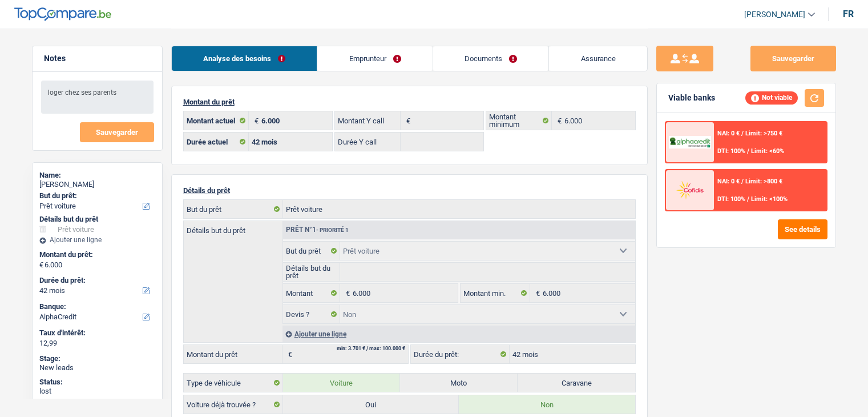 The image size is (868, 417). Describe the element at coordinates (312, 293) in the screenshot. I see `label: Montant` at that location.